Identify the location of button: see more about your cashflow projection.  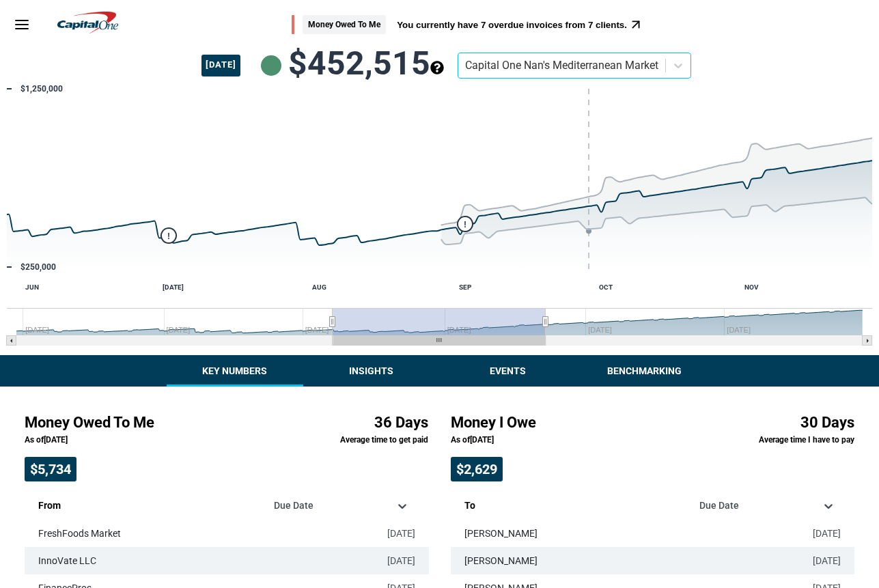
(437, 68).